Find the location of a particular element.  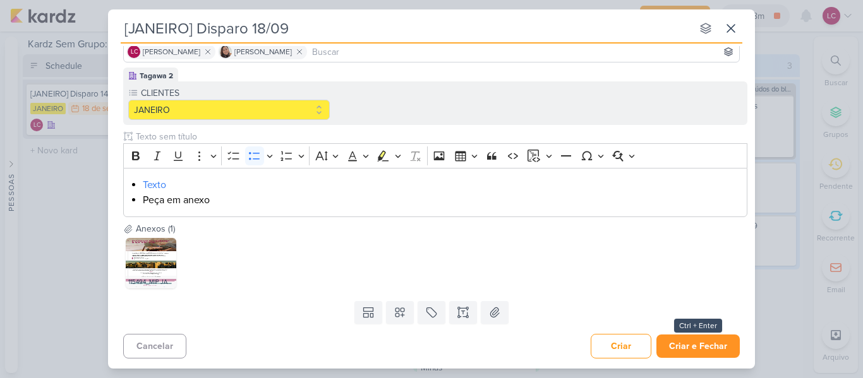

input: Buscar is located at coordinates (523, 52).